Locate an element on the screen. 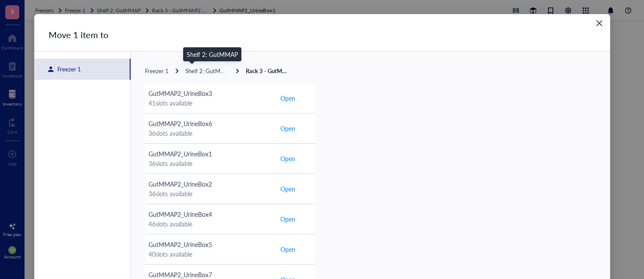 This screenshot has width=644, height=279. span: Rack 3 - GutMMAP2 Urine is located at coordinates (280, 71).